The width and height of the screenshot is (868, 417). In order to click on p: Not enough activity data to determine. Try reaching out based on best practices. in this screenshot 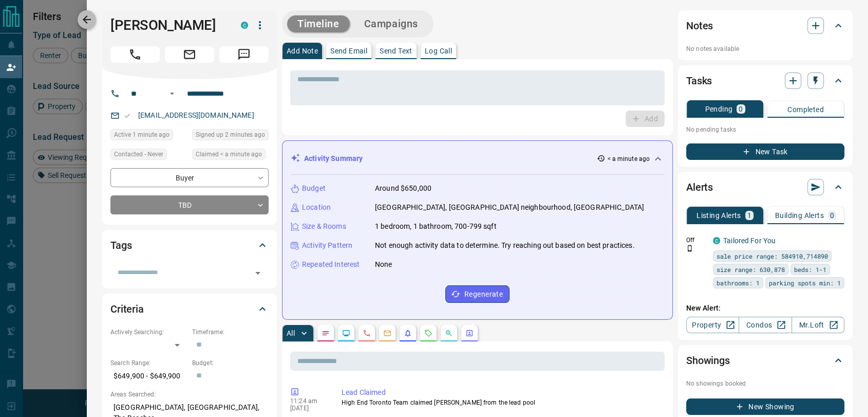, I will do `click(505, 245)`.